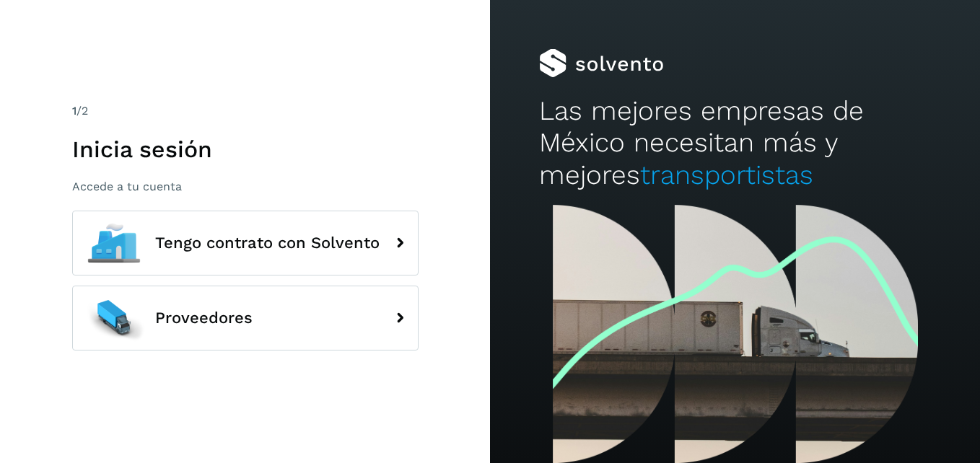  Describe the element at coordinates (246, 318) in the screenshot. I see `button: Proveedores` at that location.